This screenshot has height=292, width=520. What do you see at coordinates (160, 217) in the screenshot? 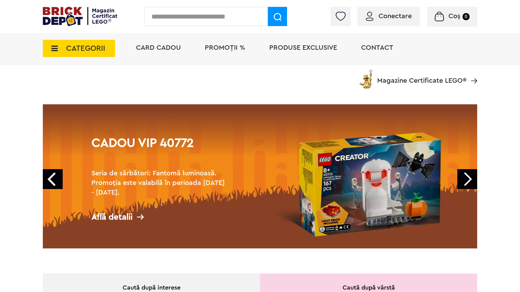
I see `div: Află detalii` at bounding box center [160, 217].